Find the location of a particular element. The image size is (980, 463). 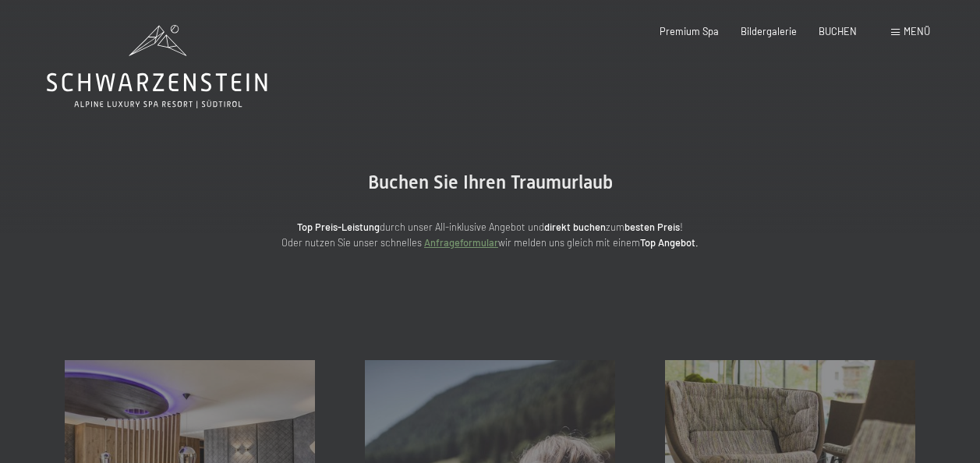

a: Bildergalerie is located at coordinates (768, 31).